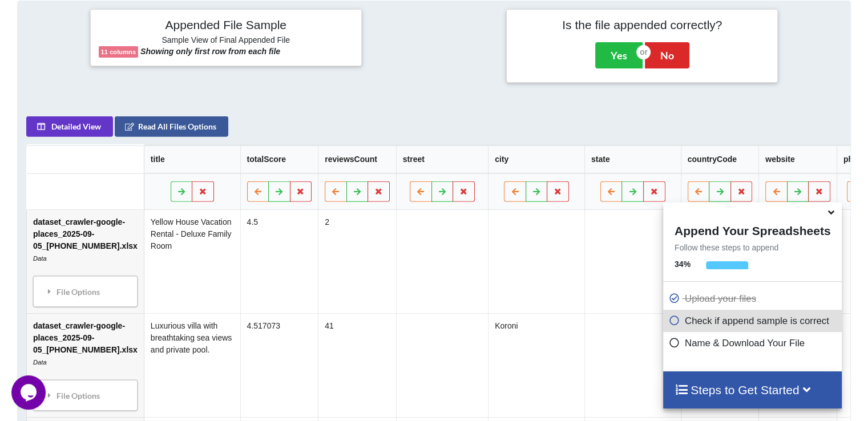  What do you see at coordinates (210, 51) in the screenshot?
I see `b: Showing only first row from each file` at bounding box center [210, 51].